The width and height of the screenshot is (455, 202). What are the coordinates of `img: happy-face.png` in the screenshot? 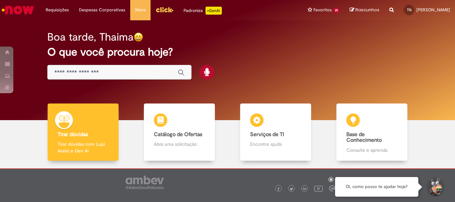 It's located at (138, 37).